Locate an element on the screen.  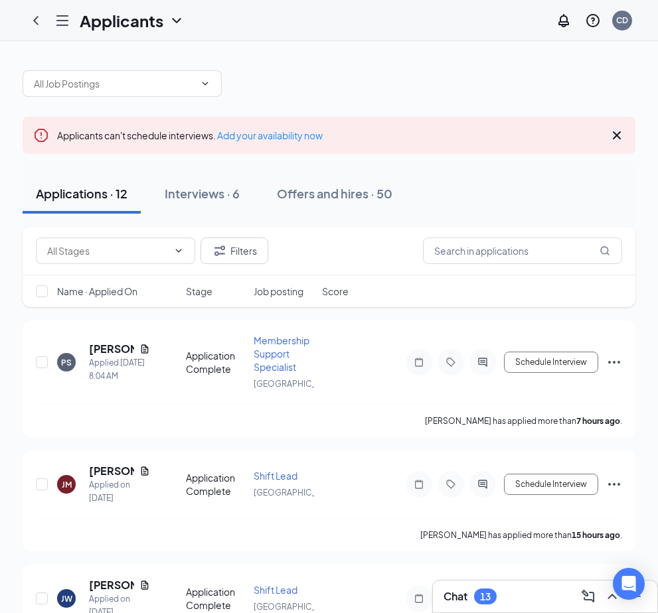
div: PS is located at coordinates (66, 362).